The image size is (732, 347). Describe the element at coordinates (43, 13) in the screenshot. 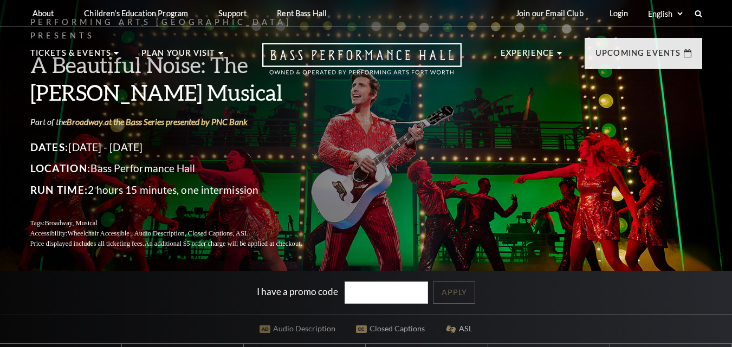

I see `p: About` at that location.